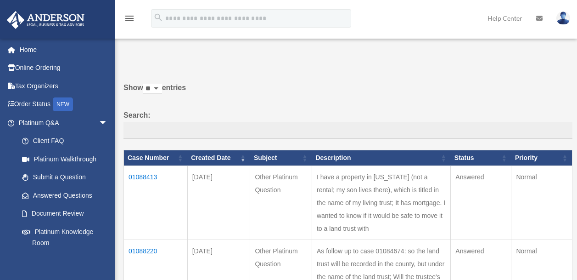  What do you see at coordinates (62, 123) in the screenshot?
I see `a: Platinum Q&Aarrow_drop_down` at bounding box center [62, 123].